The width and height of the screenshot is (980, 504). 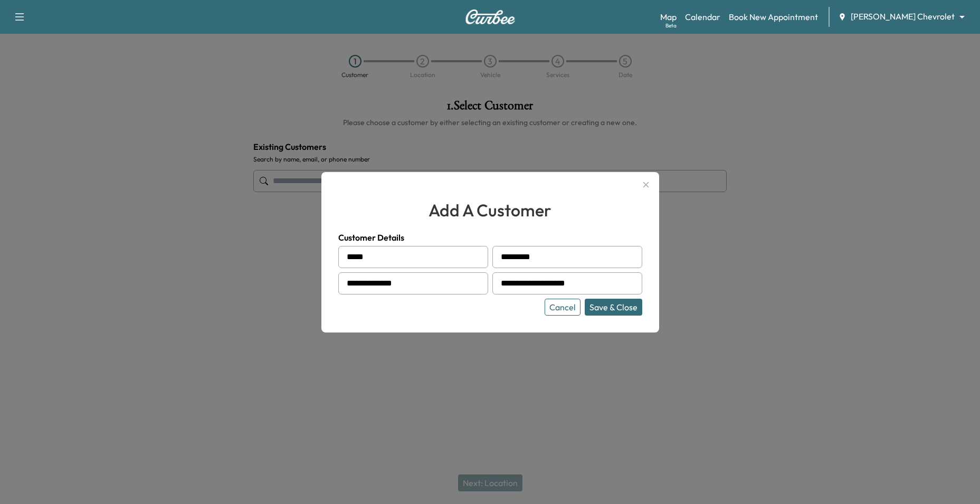 What do you see at coordinates (668, 17) in the screenshot?
I see `a: MapBeta` at bounding box center [668, 17].